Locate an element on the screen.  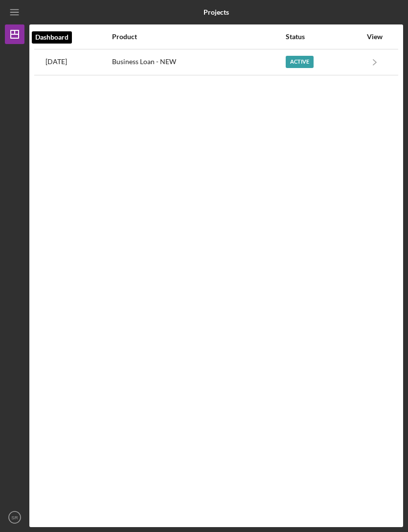
div: View is located at coordinates (375, 37).